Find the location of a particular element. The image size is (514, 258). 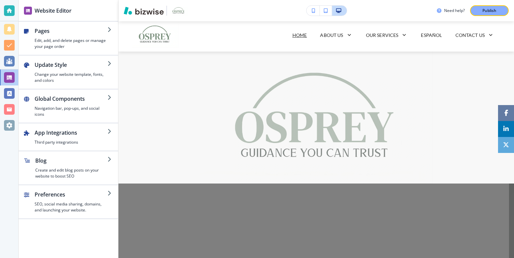

h4: Navigation bar, pop-ups, and social icons is located at coordinates (71, 111).